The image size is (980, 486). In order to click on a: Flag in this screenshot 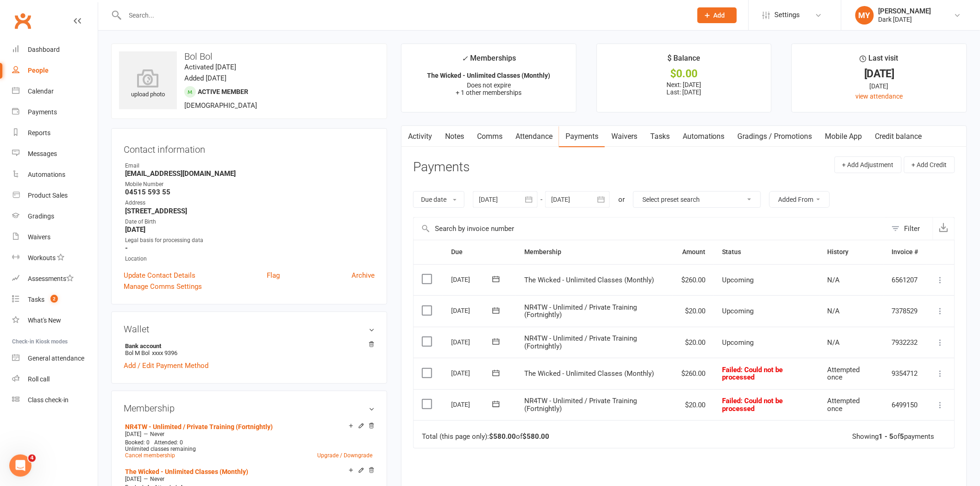, I will do `click(273, 275)`.